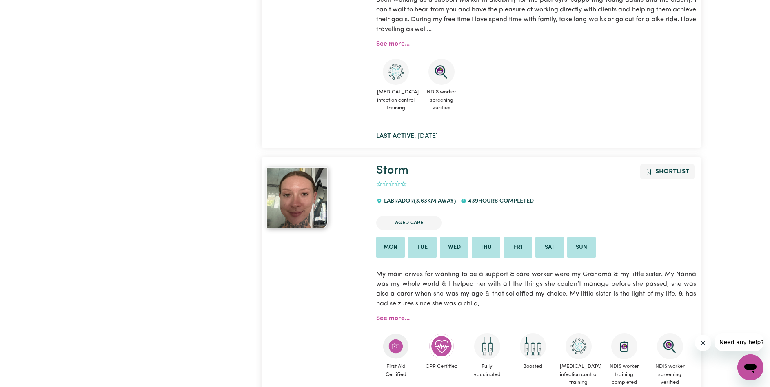 The width and height of the screenshot is (770, 387). I want to click on span: First Aid Certified, so click(396, 371).